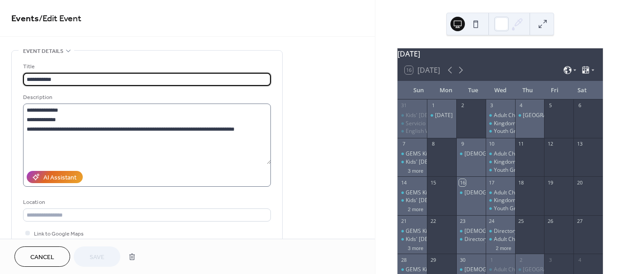 The image size is (625, 274). Describe the element at coordinates (403, 182) in the screenshot. I see `div: 14` at that location.